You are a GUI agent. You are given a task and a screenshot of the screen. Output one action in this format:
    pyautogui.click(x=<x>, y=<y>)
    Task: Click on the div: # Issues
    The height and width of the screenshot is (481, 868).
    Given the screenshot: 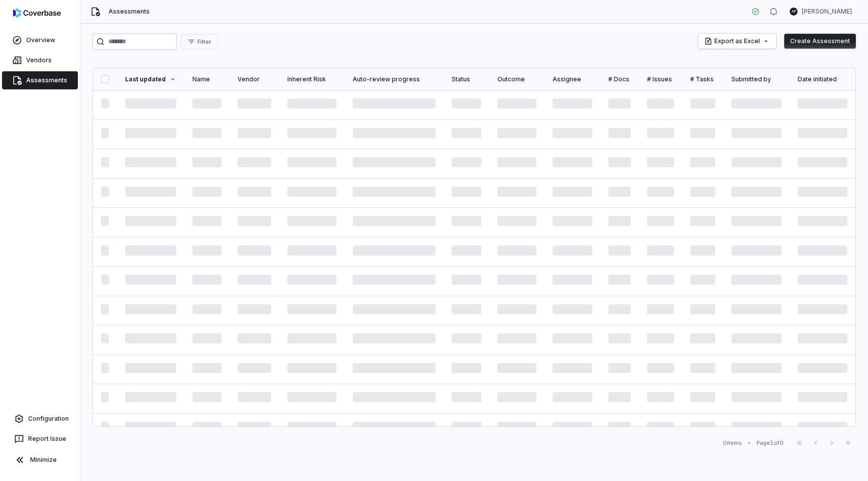 What is the action you would take?
    pyautogui.click(x=660, y=79)
    